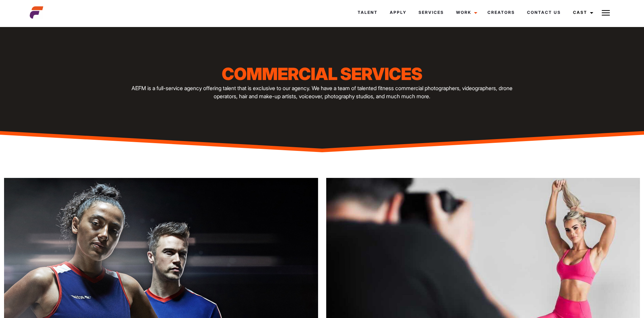  What do you see at coordinates (322, 92) in the screenshot?
I see `p: AEFM is a full-service agency offering talent that is exclusive to our agency. We have a team of ...` at bounding box center [322, 92].